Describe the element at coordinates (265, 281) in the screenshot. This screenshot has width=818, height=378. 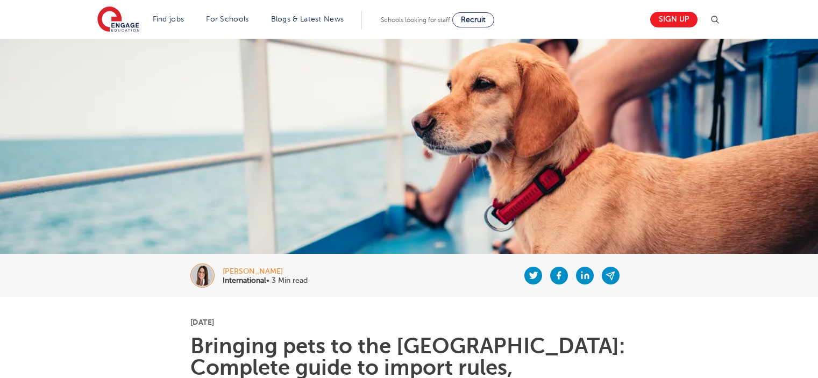
I see `p: • 3 Min read` at that location.